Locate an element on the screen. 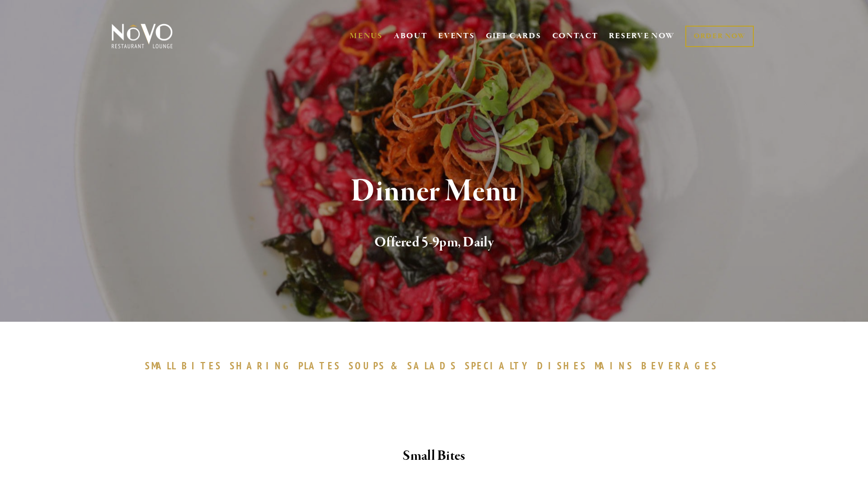 The image size is (868, 486). img: Novo Restaurant &amp; Lounge is located at coordinates (142, 36).